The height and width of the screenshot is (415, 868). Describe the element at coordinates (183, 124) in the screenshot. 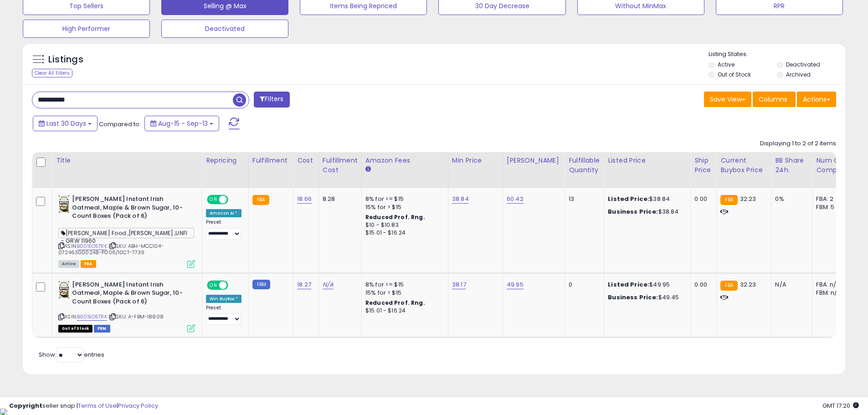

I see `span: Aug-15 - Sep-13` at that location.